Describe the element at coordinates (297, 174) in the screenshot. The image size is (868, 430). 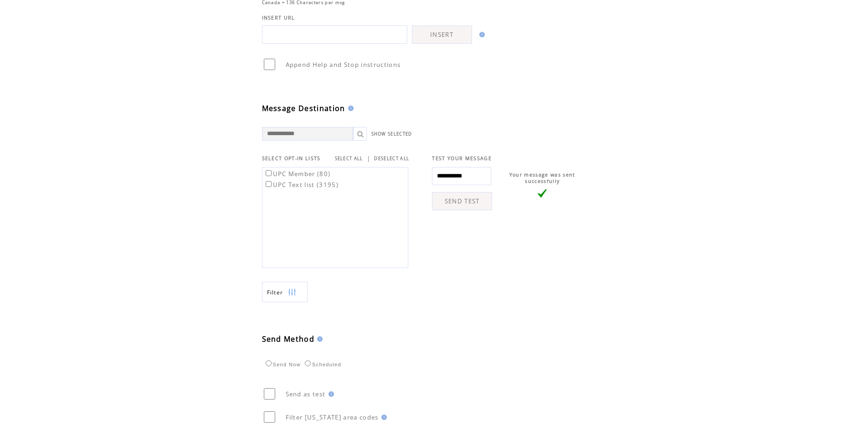
I see `label: UPC Member (80)` at that location.